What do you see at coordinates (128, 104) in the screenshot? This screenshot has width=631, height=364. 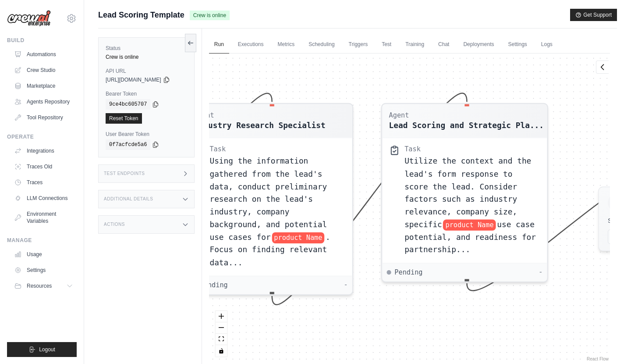 I see `code: 9ce4bc605707` at bounding box center [128, 104].